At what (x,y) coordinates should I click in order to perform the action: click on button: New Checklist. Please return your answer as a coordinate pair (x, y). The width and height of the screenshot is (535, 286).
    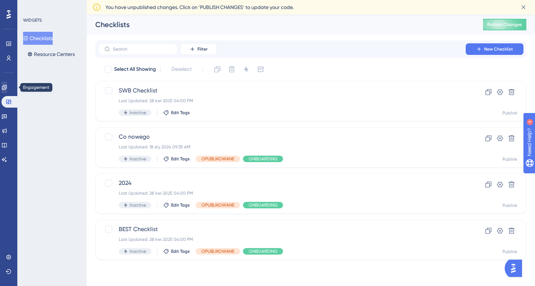
    Looking at the image, I should click on (494, 49).